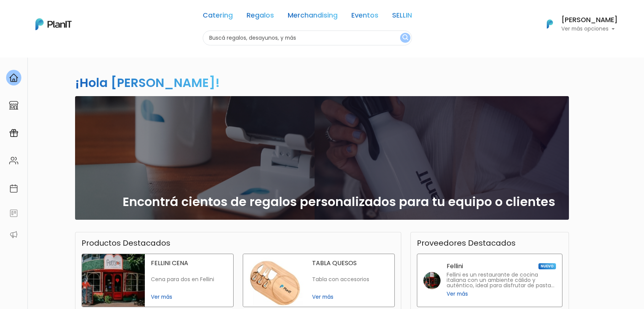 The height and width of the screenshot is (309, 644). I want to click on img: feedback-78b5a0c8f98aac82b08bfc38622c3050aee476f2c9584af64705fc4e61158814.svg, so click(14, 213).